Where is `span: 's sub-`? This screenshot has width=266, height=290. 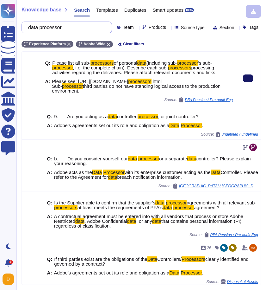
span: 's sub- is located at coordinates (205, 63).